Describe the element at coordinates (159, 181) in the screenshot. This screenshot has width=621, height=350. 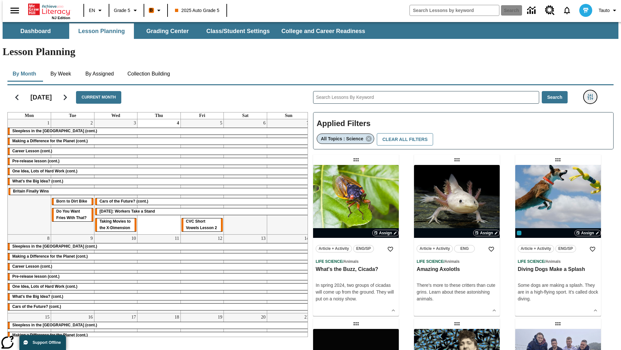
I see `div: What's the Big Idea? (cont.)` at that location.